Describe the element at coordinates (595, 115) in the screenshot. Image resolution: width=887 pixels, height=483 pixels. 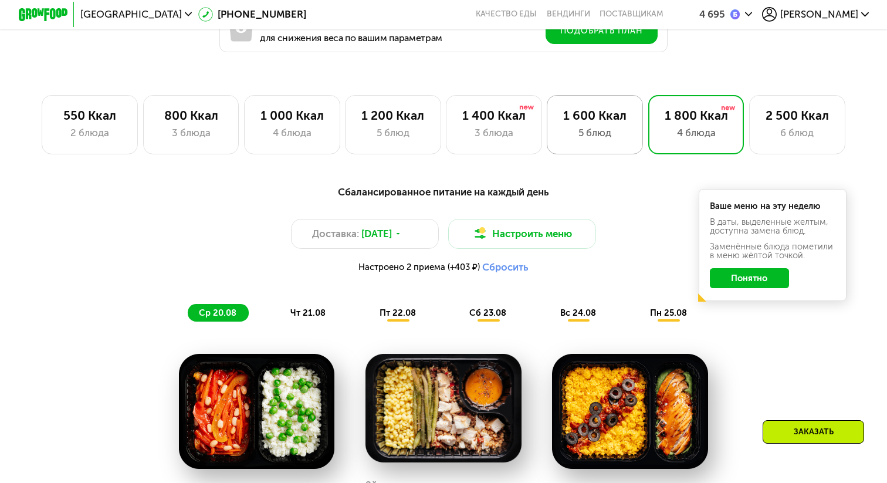
I see `div: 1 600 Ккал` at that location.